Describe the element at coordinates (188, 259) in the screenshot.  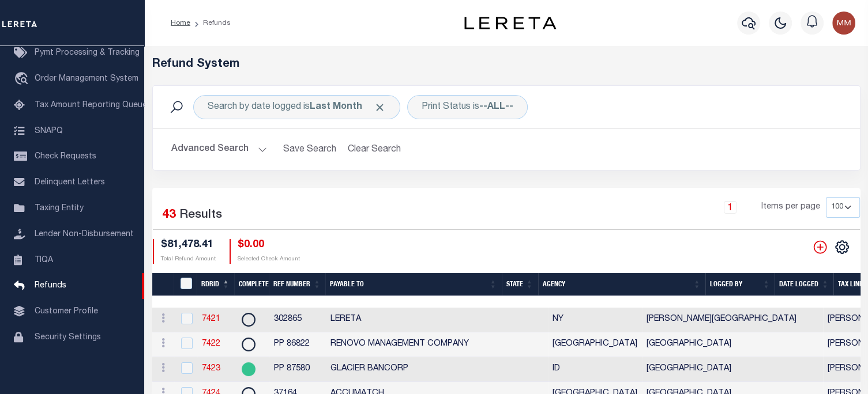
I see `p: Total Refund Amount` at that location.